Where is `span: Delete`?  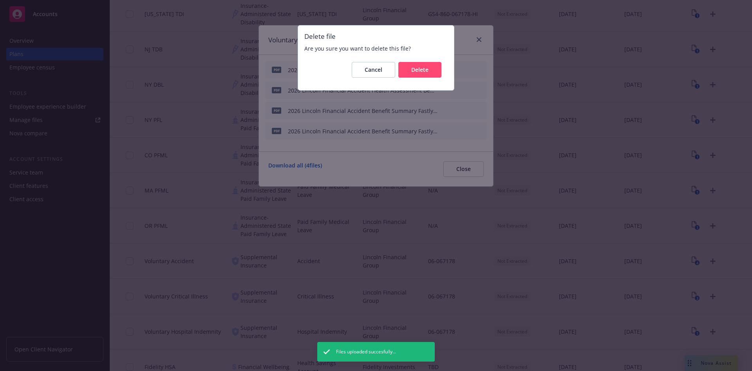
span: Delete is located at coordinates (420, 69).